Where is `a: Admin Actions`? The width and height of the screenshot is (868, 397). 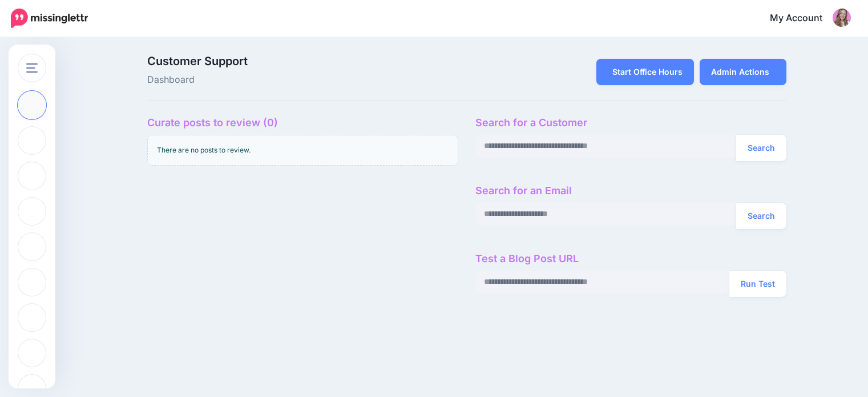
a: Admin Actions is located at coordinates (743, 72).